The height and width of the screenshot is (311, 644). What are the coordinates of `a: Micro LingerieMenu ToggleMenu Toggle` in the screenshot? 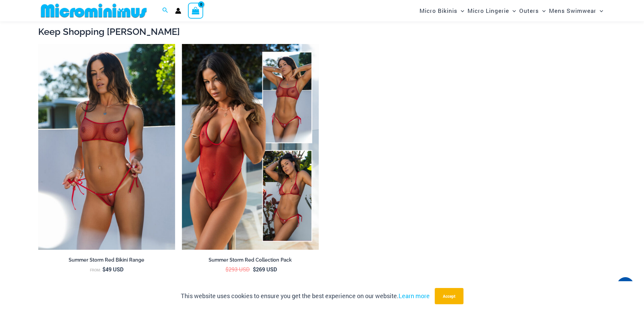 It's located at (492, 10).